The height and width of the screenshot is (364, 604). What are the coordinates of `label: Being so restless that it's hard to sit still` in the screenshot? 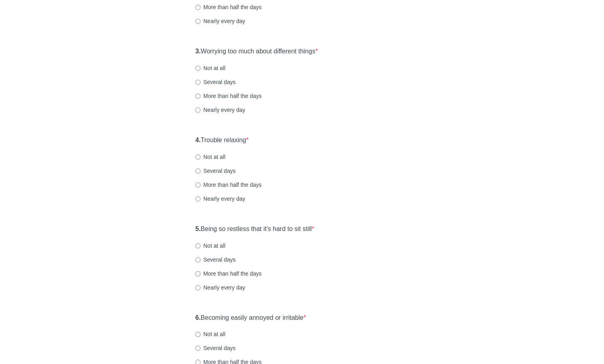 It's located at (255, 229).